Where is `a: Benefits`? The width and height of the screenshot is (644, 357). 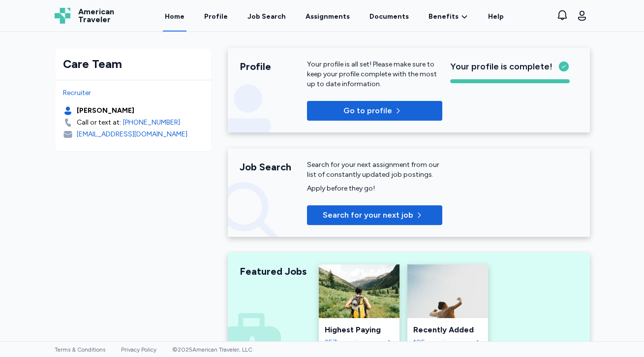
a: Benefits is located at coordinates (448, 17).